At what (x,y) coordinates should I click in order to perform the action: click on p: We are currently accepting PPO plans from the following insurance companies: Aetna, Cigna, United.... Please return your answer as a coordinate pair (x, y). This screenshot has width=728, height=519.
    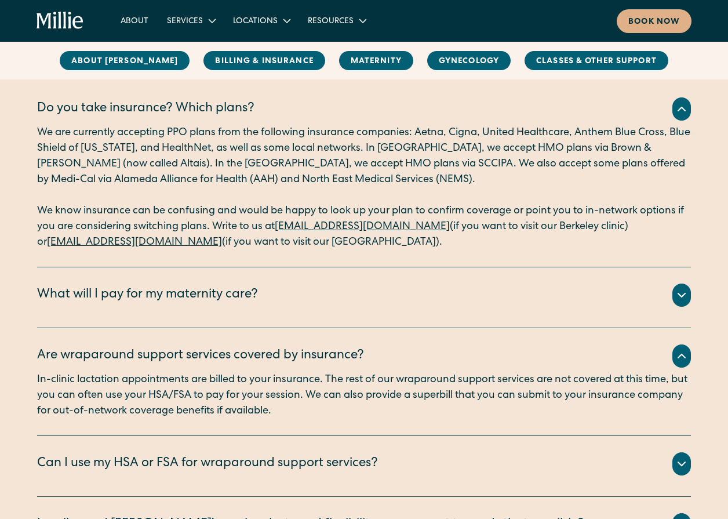
    Looking at the image, I should click on (364, 157).